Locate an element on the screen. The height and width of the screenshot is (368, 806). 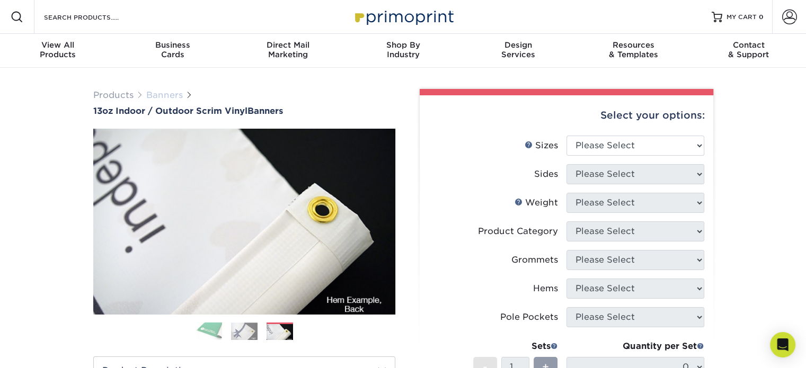
a: 13oz Indoor / Outdoor Scrim VinylBanners is located at coordinates (244, 111).